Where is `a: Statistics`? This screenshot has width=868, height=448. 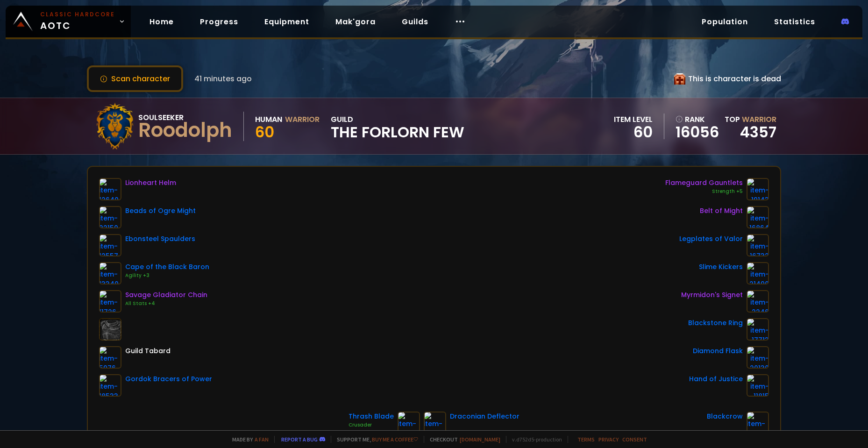 a: Statistics is located at coordinates (795, 21).